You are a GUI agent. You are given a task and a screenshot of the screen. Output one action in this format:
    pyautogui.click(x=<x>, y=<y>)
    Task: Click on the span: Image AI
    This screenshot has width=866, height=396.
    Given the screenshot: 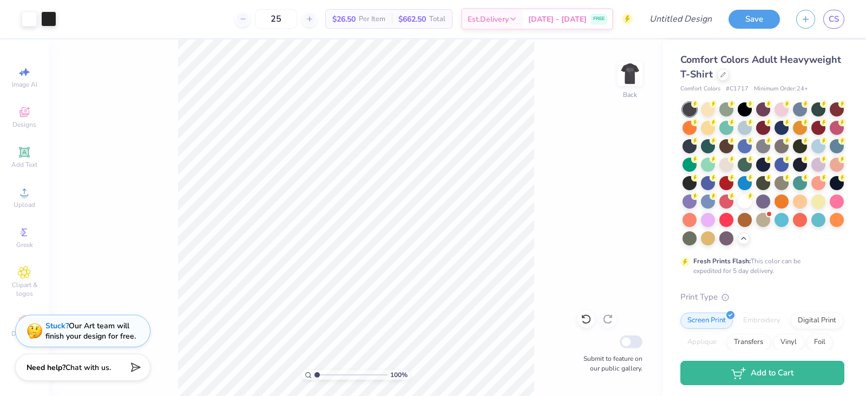 What is the action you would take?
    pyautogui.click(x=24, y=84)
    